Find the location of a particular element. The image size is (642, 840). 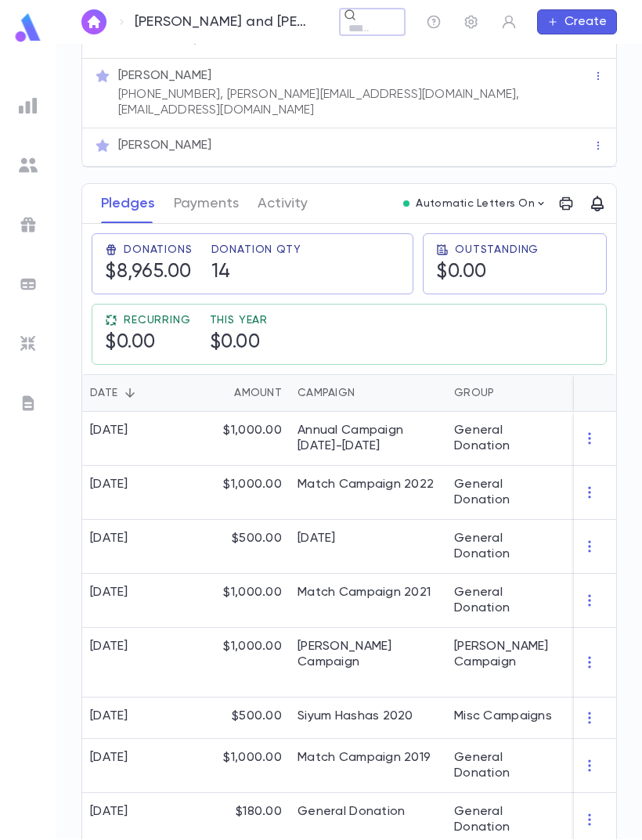

button: Activity is located at coordinates (282, 204).